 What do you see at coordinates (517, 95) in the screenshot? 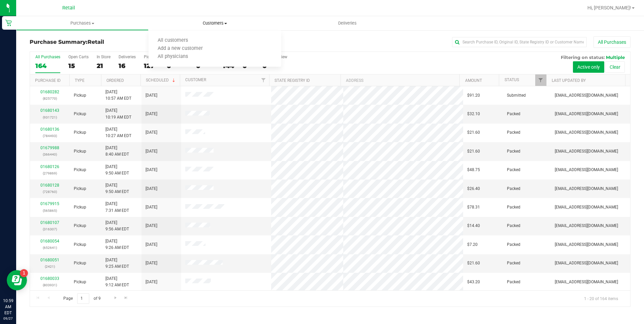
I see `span: Submitted` at bounding box center [517, 95].